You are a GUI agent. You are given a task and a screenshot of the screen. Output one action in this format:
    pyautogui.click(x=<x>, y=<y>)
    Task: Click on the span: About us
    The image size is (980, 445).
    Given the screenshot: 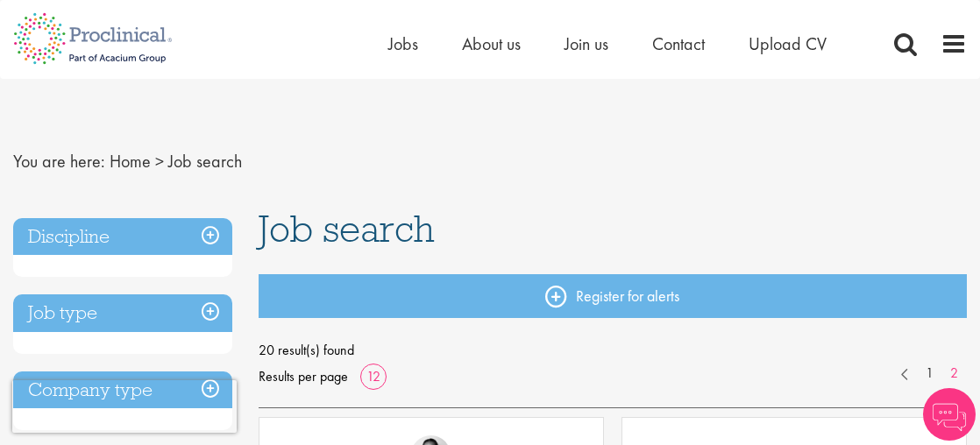 What is the action you would take?
    pyautogui.click(x=491, y=44)
    